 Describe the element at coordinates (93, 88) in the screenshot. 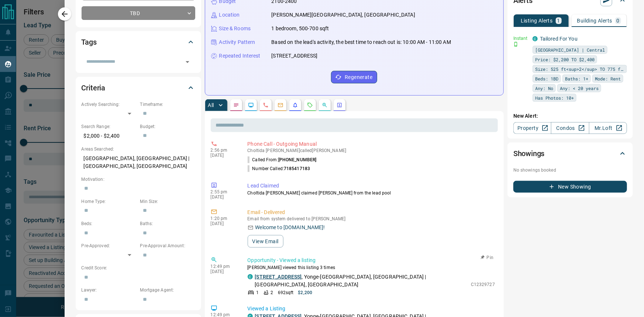

I see `h2: Criteria` at that location.